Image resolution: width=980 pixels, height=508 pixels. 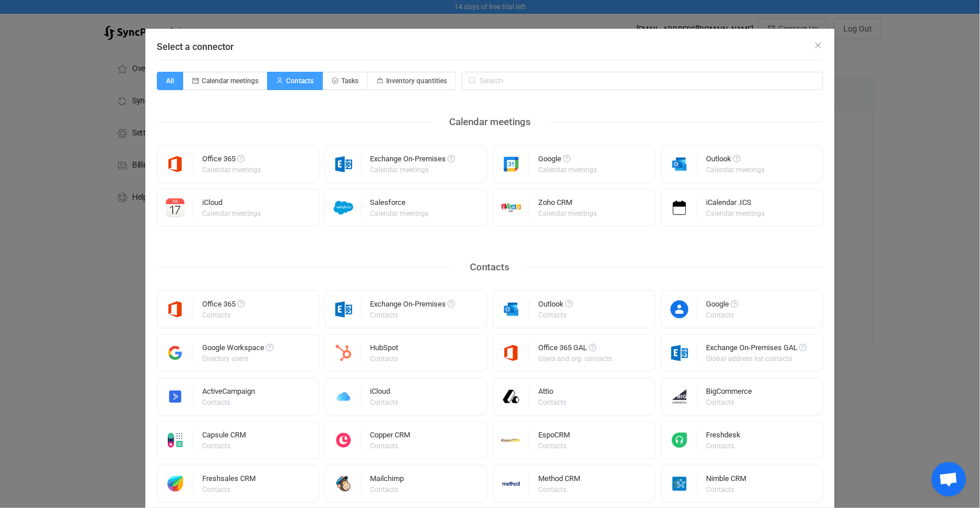 I want to click on img: google-workspace.png, so click(x=175, y=353).